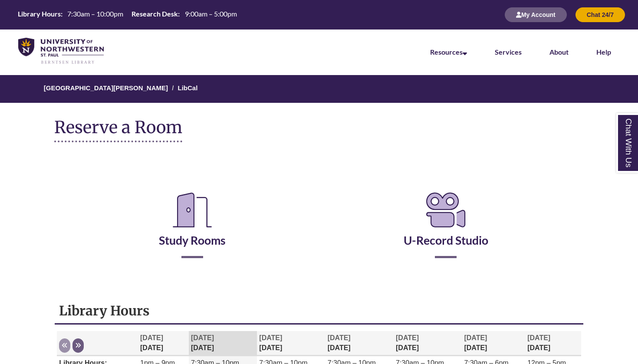 The height and width of the screenshot is (364, 638). Describe the element at coordinates (600, 15) in the screenshot. I see `button: Chat 24/7` at that location.